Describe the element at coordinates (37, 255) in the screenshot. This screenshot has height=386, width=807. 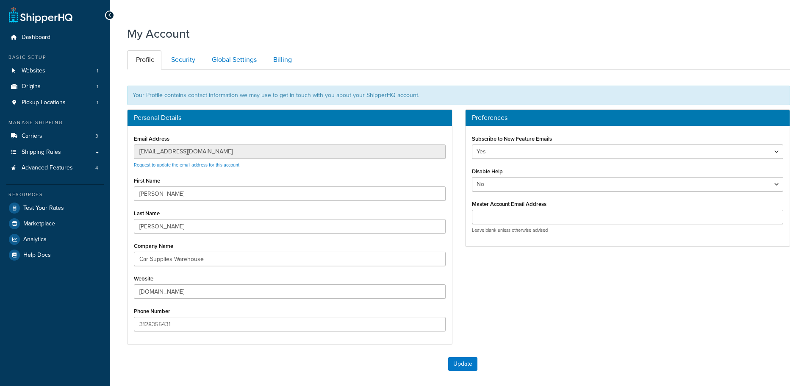
I see `span: Help Docs` at that location.